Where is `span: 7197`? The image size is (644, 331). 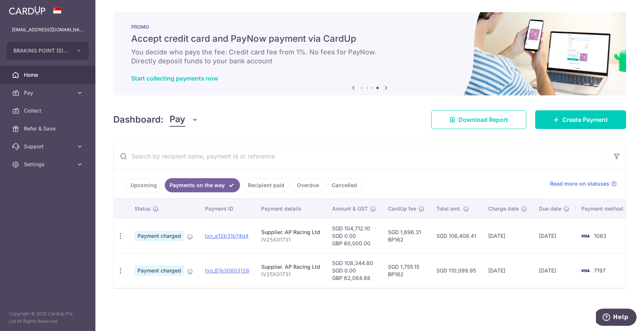 span: 7197 is located at coordinates (599, 270).